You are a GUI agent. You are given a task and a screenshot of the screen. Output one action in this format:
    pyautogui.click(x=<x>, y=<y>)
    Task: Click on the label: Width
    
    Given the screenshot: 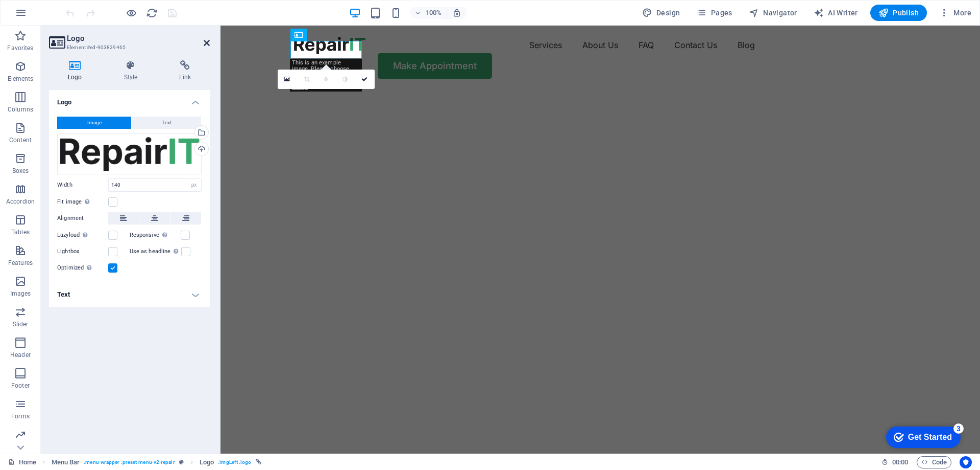 What is the action you would take?
    pyautogui.click(x=83, y=185)
    